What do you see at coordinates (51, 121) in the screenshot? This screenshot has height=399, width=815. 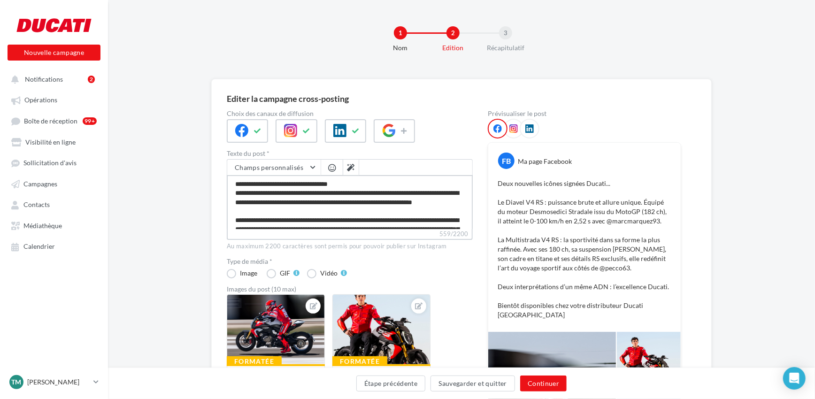 I see `span: Boîte de réception` at bounding box center [51, 121].